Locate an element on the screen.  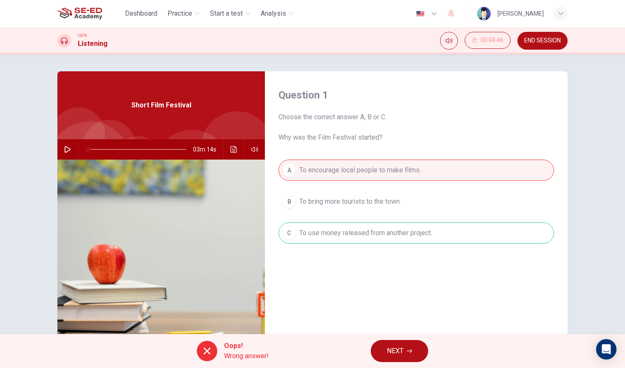
img: Short Film Festival is located at coordinates (161, 263).